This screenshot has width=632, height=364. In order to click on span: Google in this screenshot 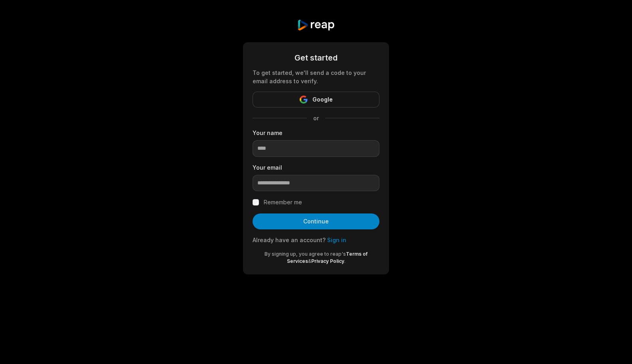, I will do `click(322, 100)`.